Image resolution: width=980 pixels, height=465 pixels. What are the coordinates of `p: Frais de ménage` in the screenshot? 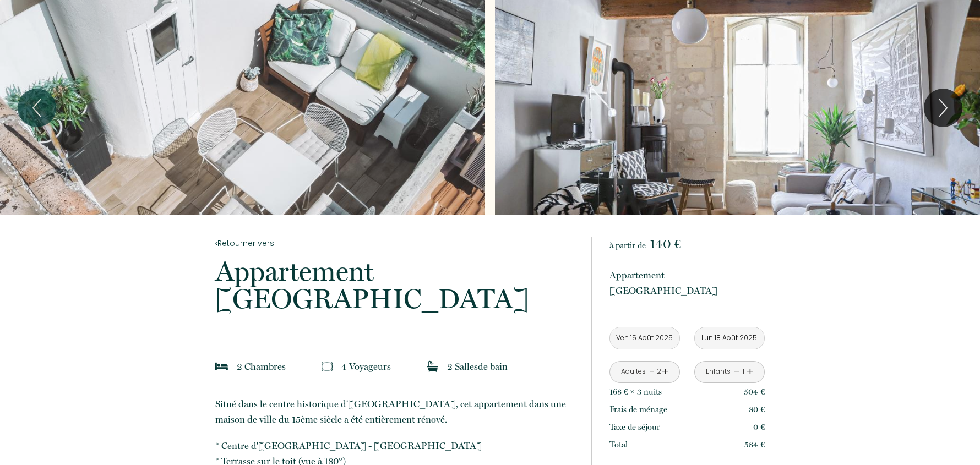 It's located at (638, 409).